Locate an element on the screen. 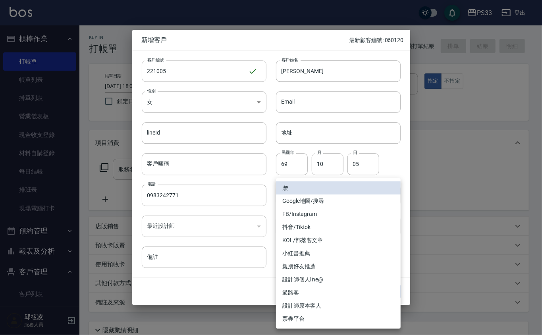 This screenshot has width=542, height=335. li: 親朋好友推薦 is located at coordinates (338, 266).